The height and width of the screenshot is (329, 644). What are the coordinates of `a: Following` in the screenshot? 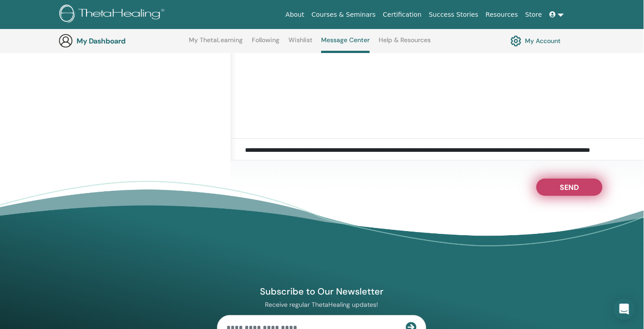 It's located at (265, 44).